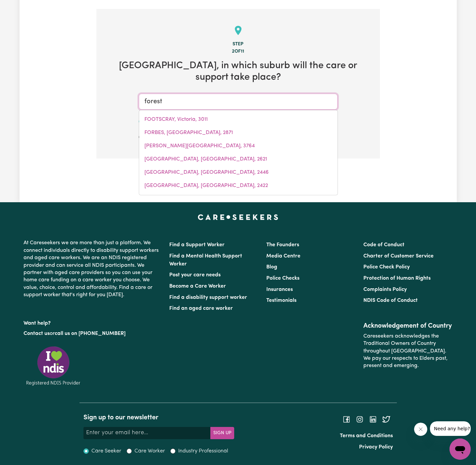 The height and width of the screenshot is (465, 476). I want to click on a: Media Centre, so click(283, 256).